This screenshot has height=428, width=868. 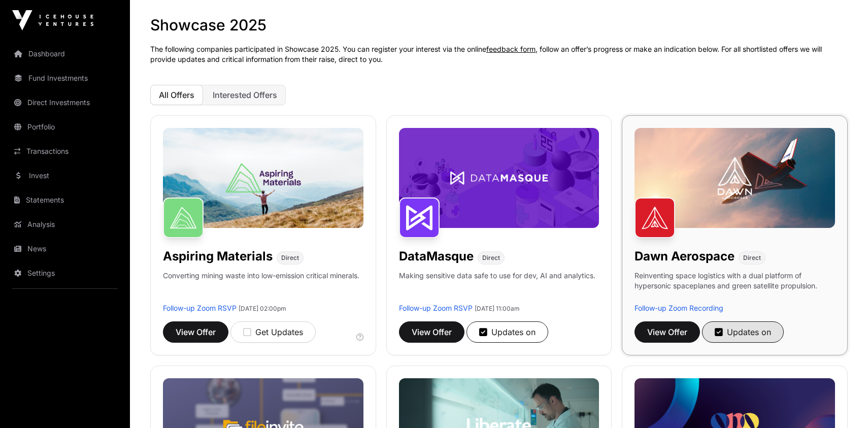 I want to click on h1: DataMasque, so click(x=436, y=256).